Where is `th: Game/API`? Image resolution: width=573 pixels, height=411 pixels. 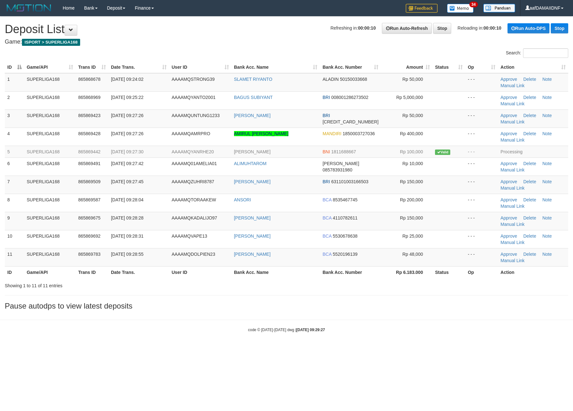
th: Game/API is located at coordinates (50, 272).